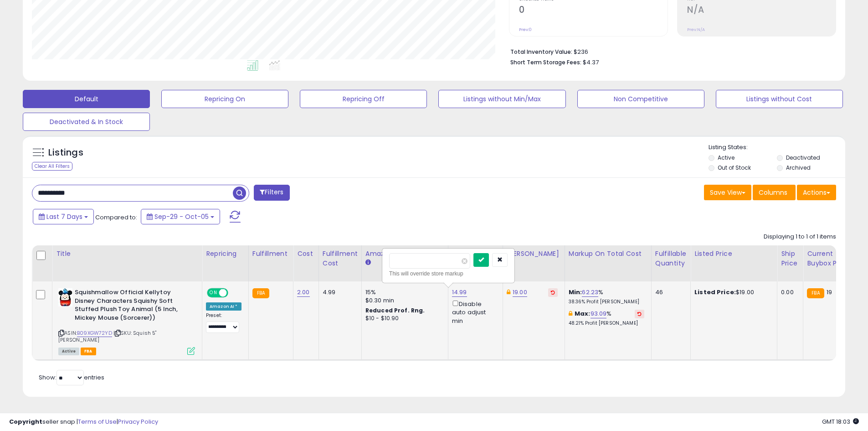  Describe the element at coordinates (86, 121) in the screenshot. I see `button: Deactivated & In Stock` at that location.